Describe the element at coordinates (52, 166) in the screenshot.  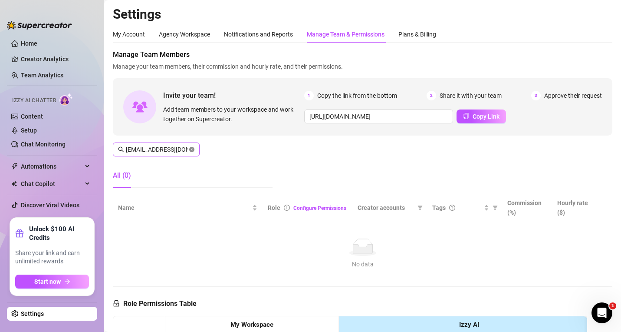
I see `span: Automations` at that location.